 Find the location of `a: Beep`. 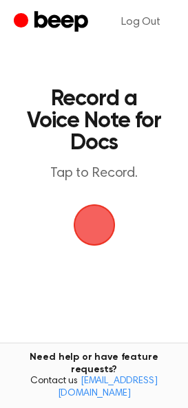

a: Beep is located at coordinates (52, 22).